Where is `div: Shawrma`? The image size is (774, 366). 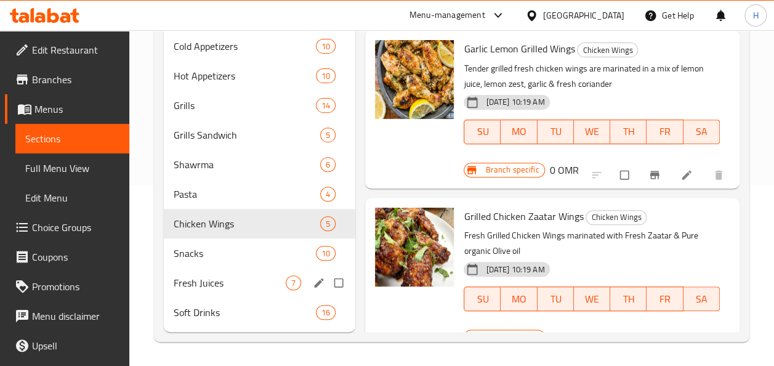 div: Shawrma is located at coordinates (247, 164).